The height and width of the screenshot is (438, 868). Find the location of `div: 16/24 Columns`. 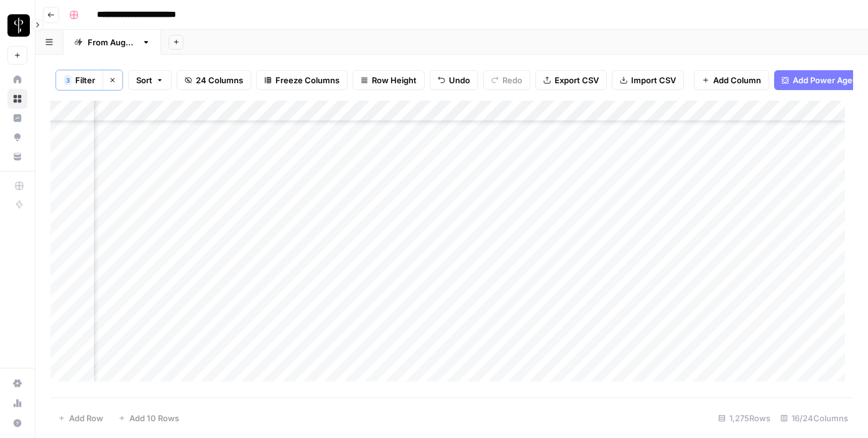

div: 16/24 Columns is located at coordinates (814, 418).